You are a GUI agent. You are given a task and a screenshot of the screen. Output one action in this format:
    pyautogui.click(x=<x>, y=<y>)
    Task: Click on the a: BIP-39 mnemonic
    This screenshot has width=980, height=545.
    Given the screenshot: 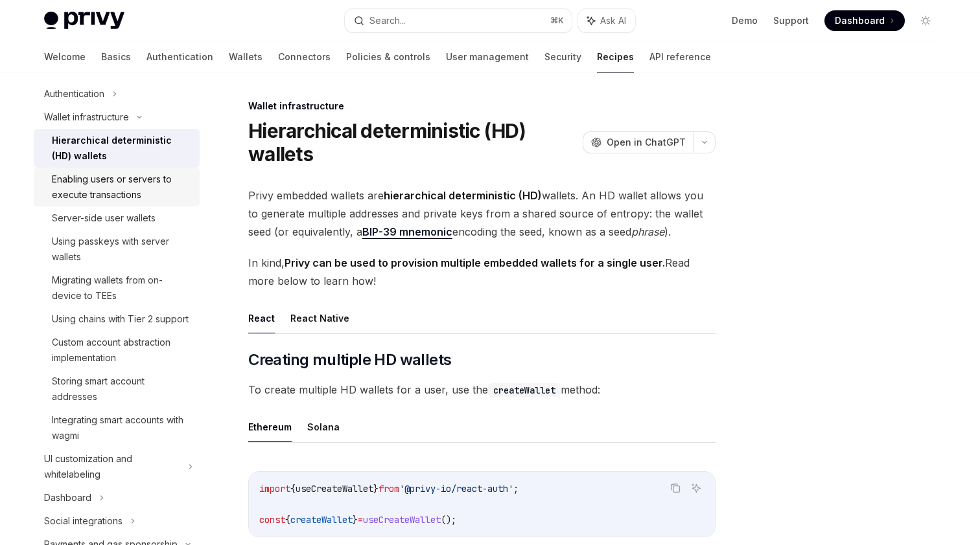 What is the action you would take?
    pyautogui.click(x=407, y=232)
    